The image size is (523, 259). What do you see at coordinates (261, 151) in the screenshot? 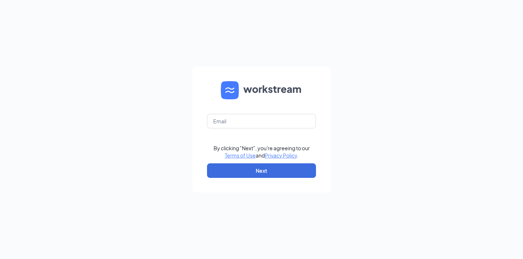
I see `div: By clicking "Next", you're agreeing to our and .` at bounding box center [261, 151].